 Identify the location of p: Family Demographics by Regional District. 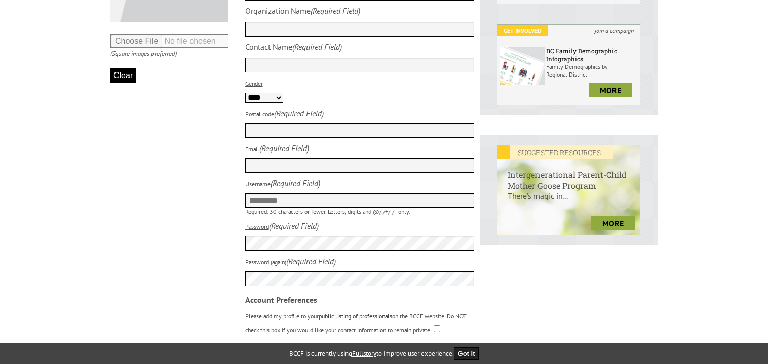
(591, 70).